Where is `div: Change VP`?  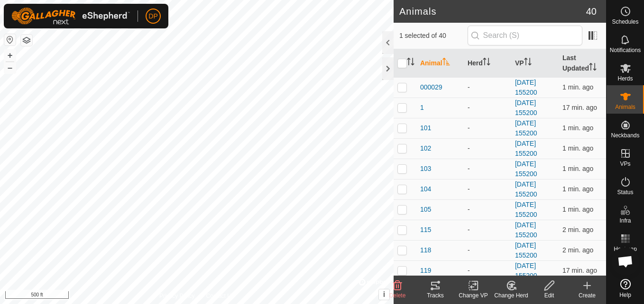 div: Change VP is located at coordinates (473, 296).